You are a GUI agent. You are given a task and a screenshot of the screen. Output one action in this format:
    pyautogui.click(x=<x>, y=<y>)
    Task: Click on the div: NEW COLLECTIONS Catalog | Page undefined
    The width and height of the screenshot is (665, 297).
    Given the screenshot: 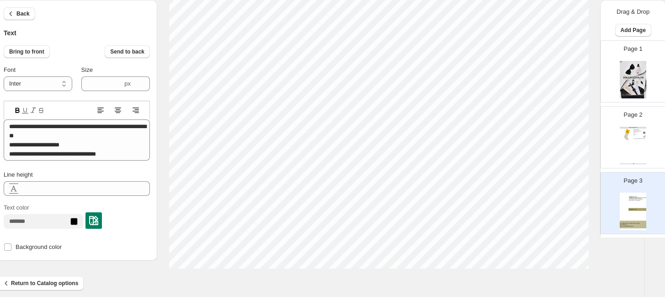 What is the action you would take?
    pyautogui.click(x=633, y=164)
    